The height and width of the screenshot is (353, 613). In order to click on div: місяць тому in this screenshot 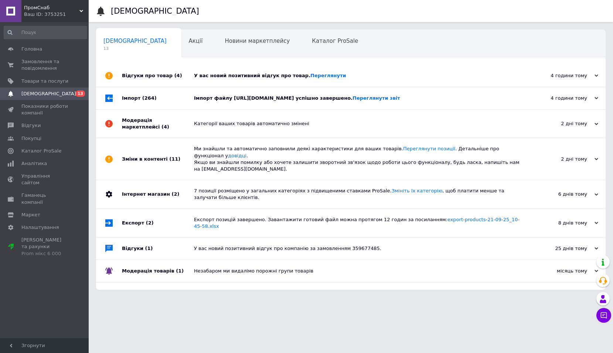, I will do `click(561, 271)`.